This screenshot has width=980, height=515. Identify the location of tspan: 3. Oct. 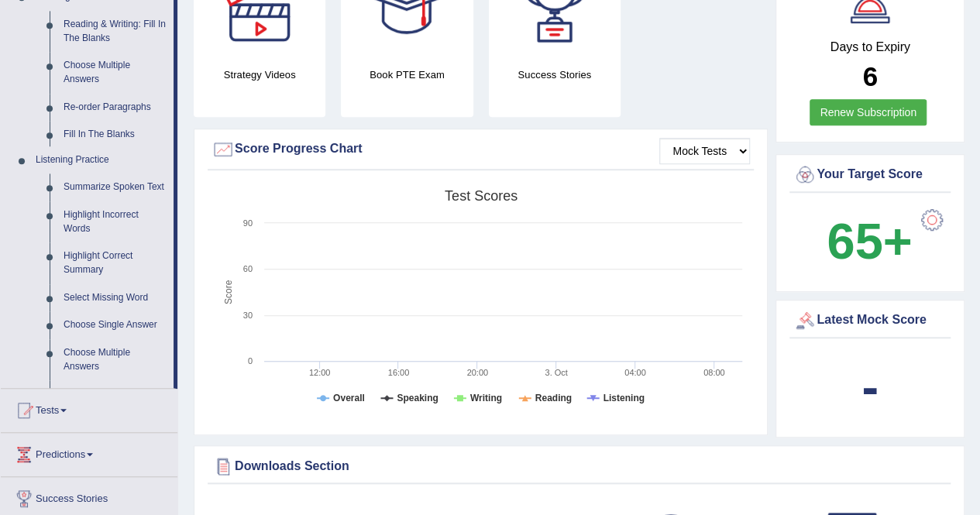
(556, 373).